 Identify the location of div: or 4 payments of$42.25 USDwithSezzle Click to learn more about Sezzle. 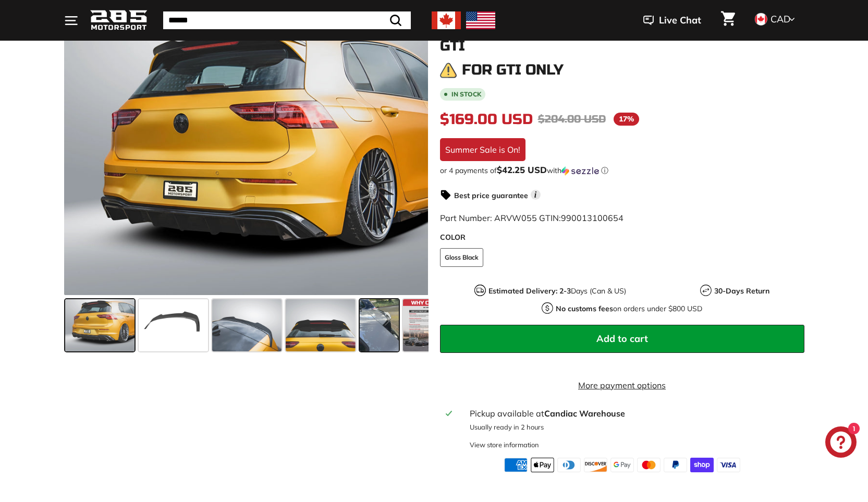
(622, 170).